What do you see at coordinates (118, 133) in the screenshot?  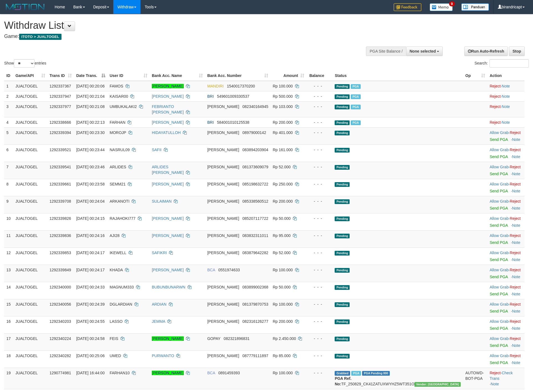 I see `span: MOROJP` at bounding box center [118, 133].